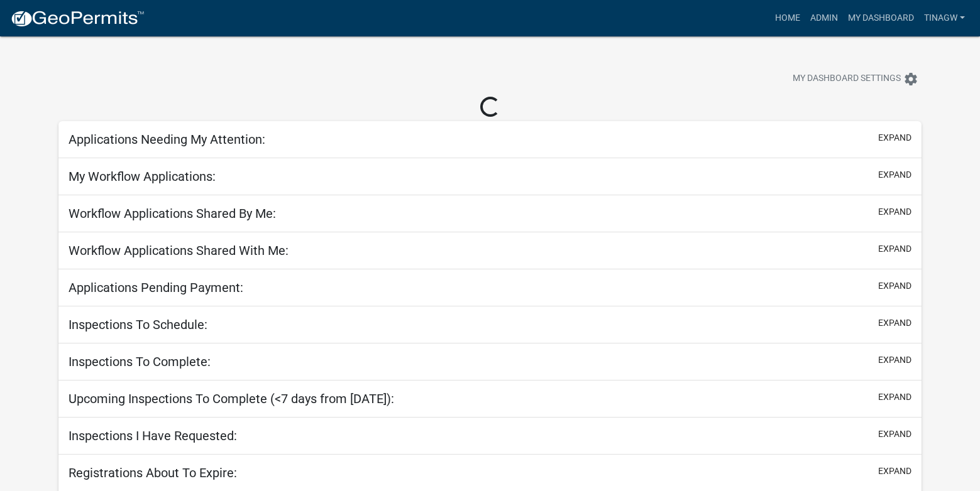 Image resolution: width=980 pixels, height=491 pixels. I want to click on span: My Dashboard Settings, so click(846, 79).